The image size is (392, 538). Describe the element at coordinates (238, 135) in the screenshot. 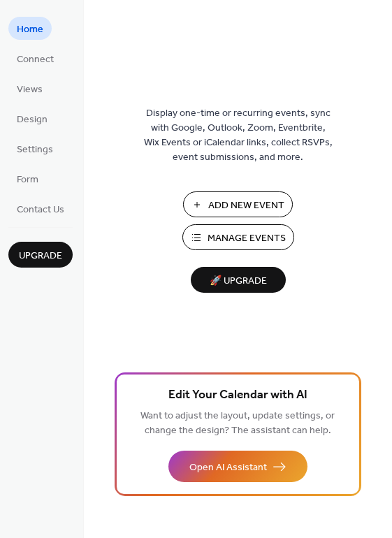

I see `span: Display one-time or recurring events, sync with Google, Outlook, Zoom, Eventbrite, Wix Events or ...` at that location.